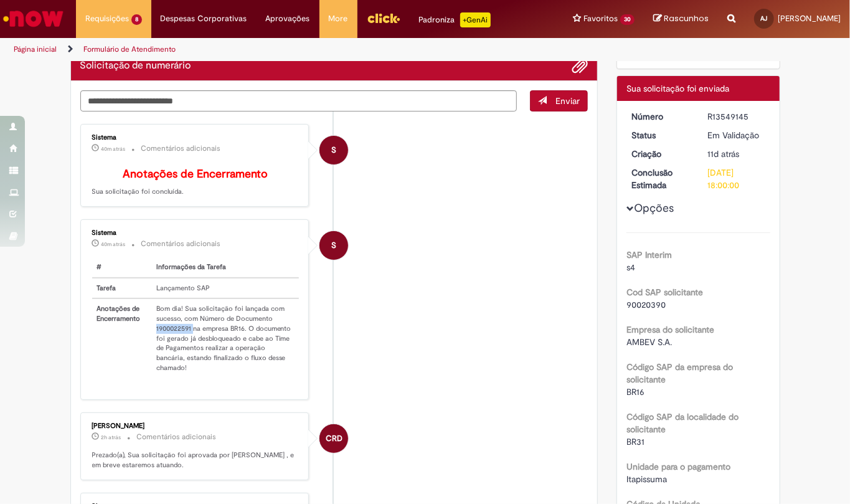 The height and width of the screenshot is (504, 850). What do you see at coordinates (660, 117) in the screenshot?
I see `dt: Número` at bounding box center [660, 117].